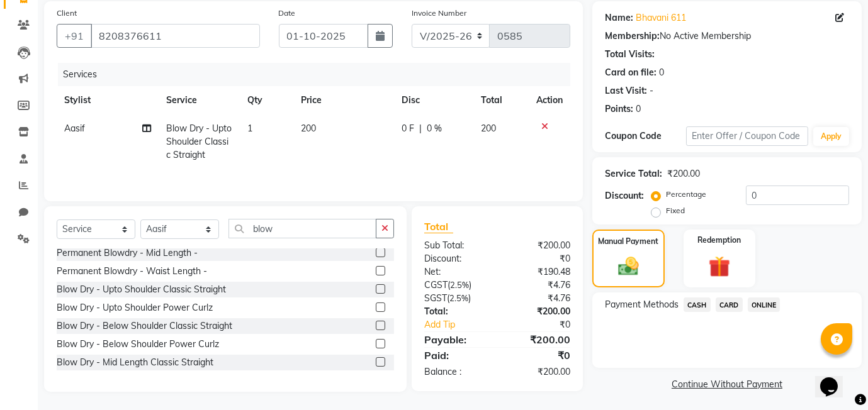 This screenshot has width=868, height=410. I want to click on div: Total:, so click(456, 312).